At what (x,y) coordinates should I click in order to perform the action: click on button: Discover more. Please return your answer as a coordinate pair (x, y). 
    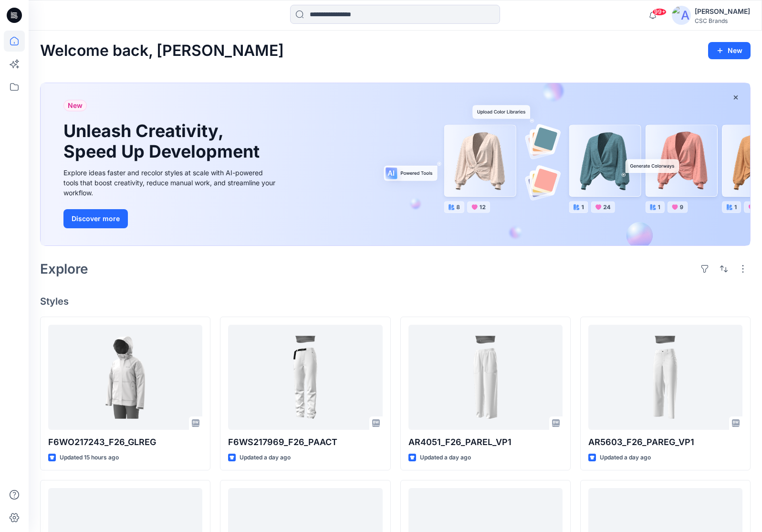
    Looking at the image, I should click on (95, 218).